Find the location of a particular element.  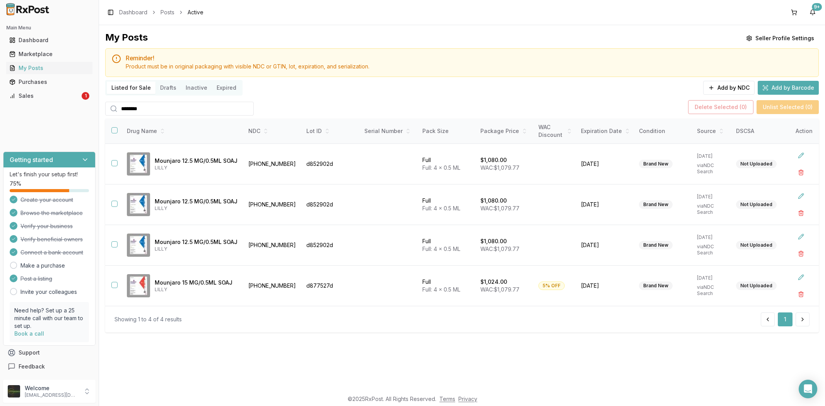

h2: Main Menu is located at coordinates (49, 28).